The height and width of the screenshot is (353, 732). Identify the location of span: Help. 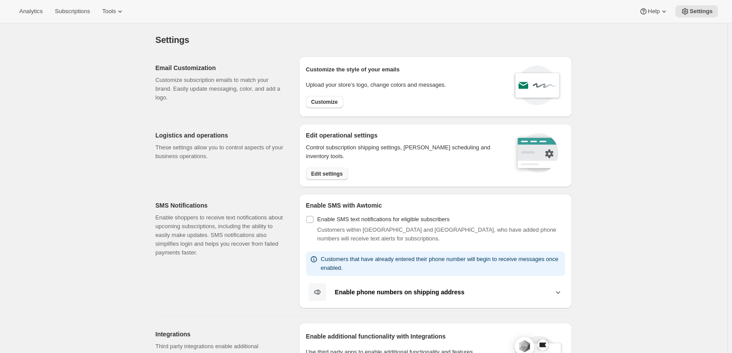
(654, 11).